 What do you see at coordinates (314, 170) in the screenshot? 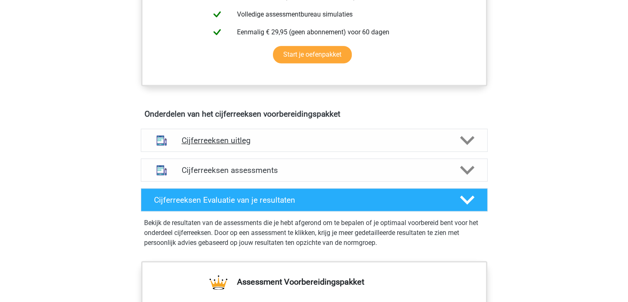
I see `h4: Cijferreeksen assessments` at bounding box center [314, 170].